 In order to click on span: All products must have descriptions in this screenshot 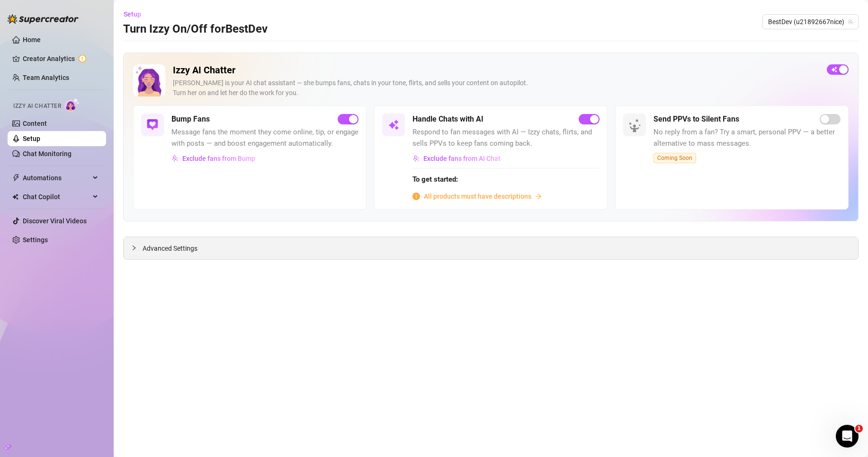, I will do `click(478, 197)`.